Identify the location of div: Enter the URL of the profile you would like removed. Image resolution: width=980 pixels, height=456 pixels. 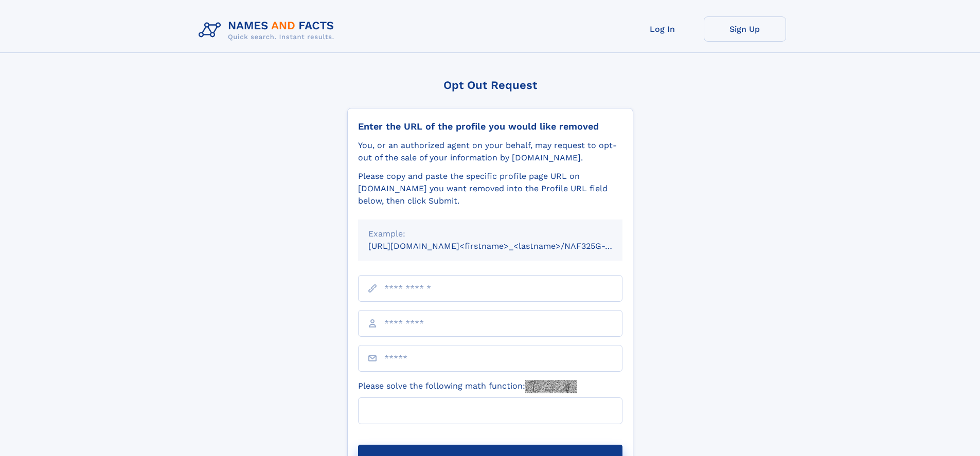
(490, 127).